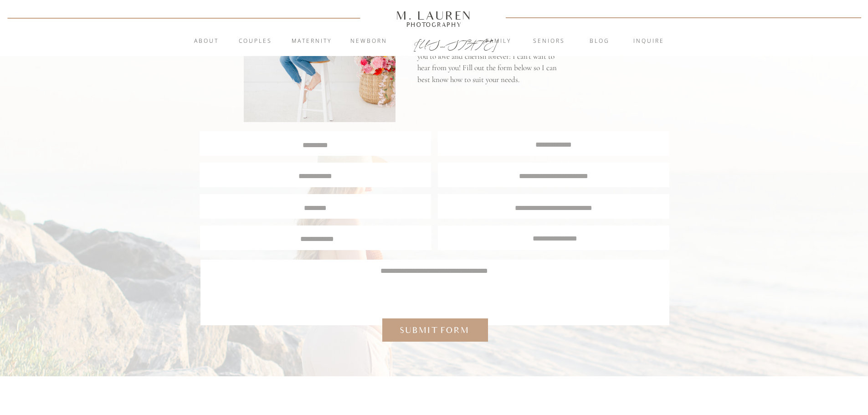 This screenshot has height=415, width=868. I want to click on a: inquire, so click(649, 42).